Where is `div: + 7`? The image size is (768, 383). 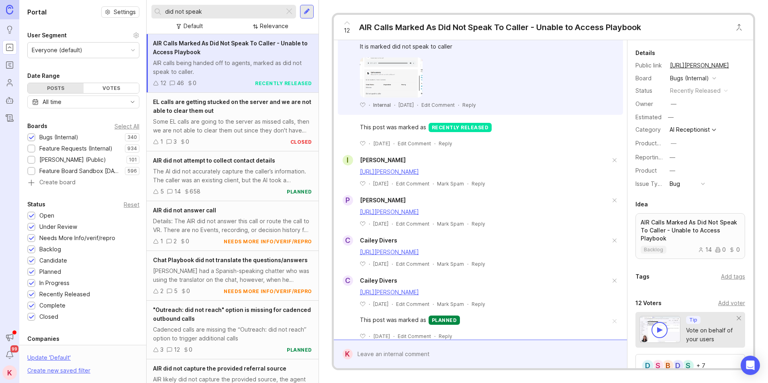 div: + 7 is located at coordinates (701, 366).